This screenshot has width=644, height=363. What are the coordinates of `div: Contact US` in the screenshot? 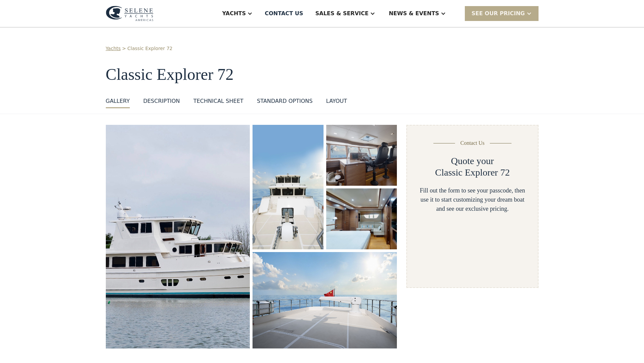 It's located at (284, 13).